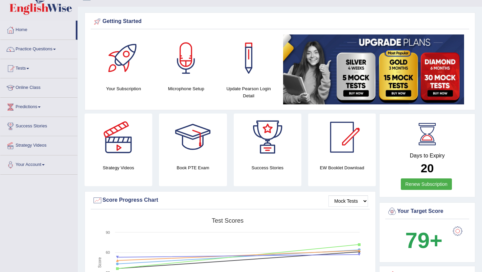  What do you see at coordinates (108, 253) in the screenshot?
I see `text: 60` at bounding box center [108, 253].